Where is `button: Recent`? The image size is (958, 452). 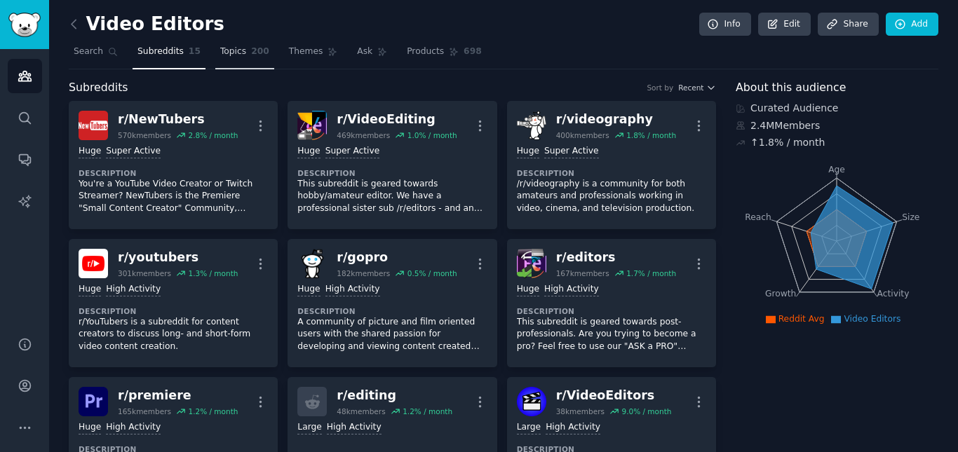 button: Recent is located at coordinates (697, 88).